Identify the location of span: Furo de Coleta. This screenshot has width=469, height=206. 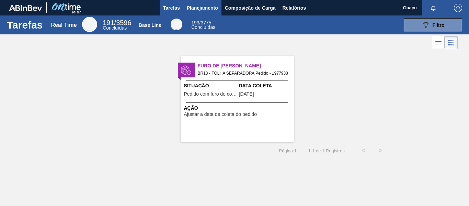
(246, 66).